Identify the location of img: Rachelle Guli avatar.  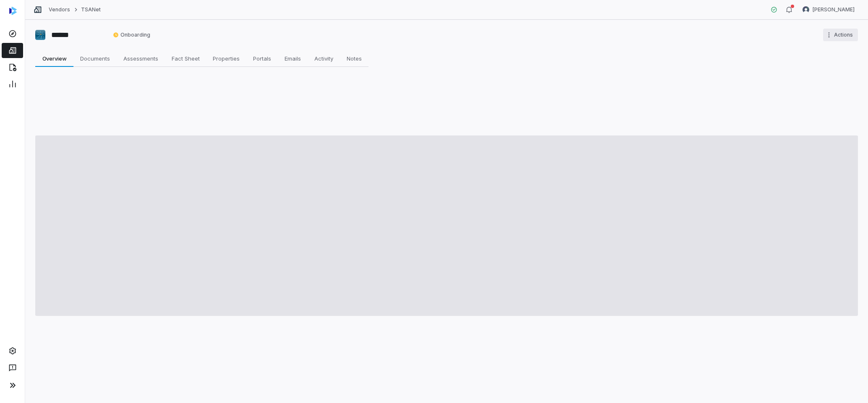
(806, 10).